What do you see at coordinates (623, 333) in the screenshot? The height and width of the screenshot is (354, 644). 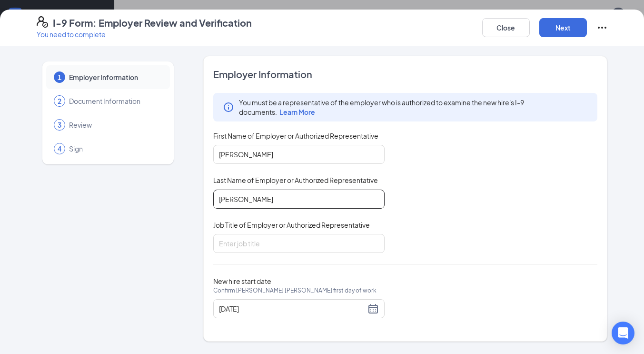 I see `div: Open Intercom Messenger` at bounding box center [623, 333].